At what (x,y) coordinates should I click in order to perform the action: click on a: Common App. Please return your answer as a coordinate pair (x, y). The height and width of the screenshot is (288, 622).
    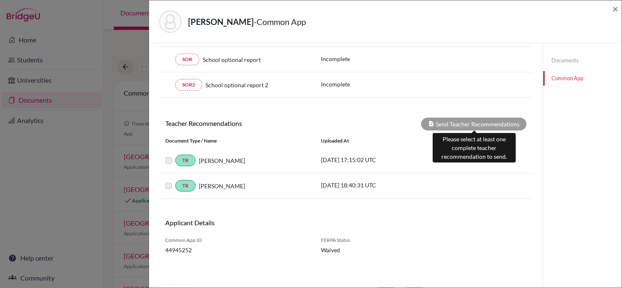
    Looking at the image, I should click on (582, 78).